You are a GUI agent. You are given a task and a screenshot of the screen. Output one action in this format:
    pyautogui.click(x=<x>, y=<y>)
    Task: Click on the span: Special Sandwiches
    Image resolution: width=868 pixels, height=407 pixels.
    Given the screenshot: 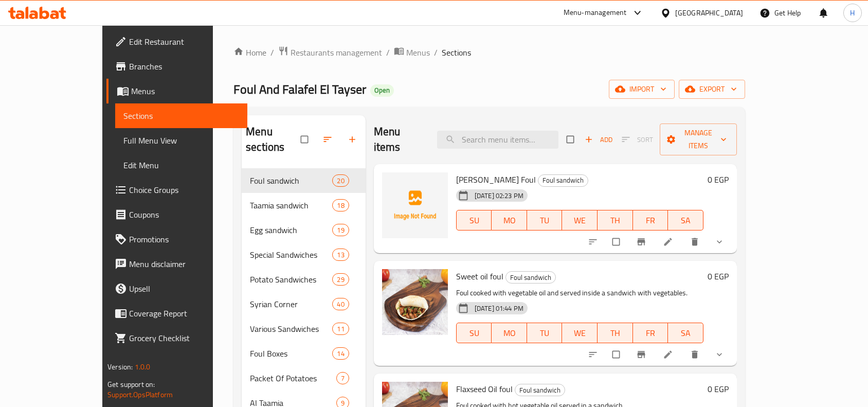 What is the action you would take?
    pyautogui.click(x=291, y=254)
    